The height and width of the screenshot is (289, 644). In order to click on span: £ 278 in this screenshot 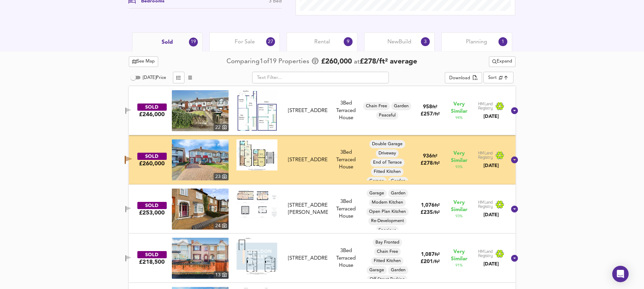, I will do `click(430, 163)`.